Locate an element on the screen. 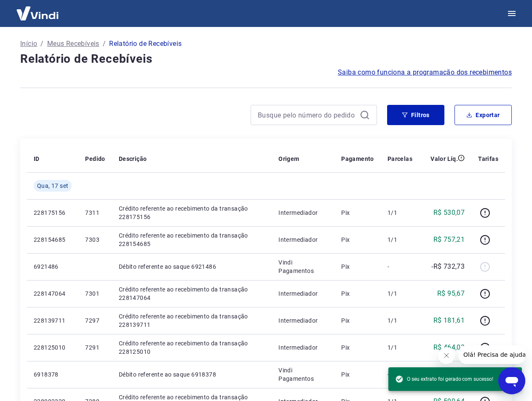 Image resolution: width=532 pixels, height=401 pixels. p: Crédito referente ao recebimento da transação 228139711 is located at coordinates (191, 320).